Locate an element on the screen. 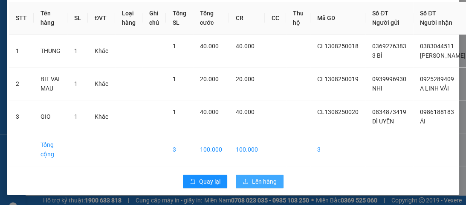 This screenshot has height=205, width=466. td: 1 is located at coordinates (21, 51).